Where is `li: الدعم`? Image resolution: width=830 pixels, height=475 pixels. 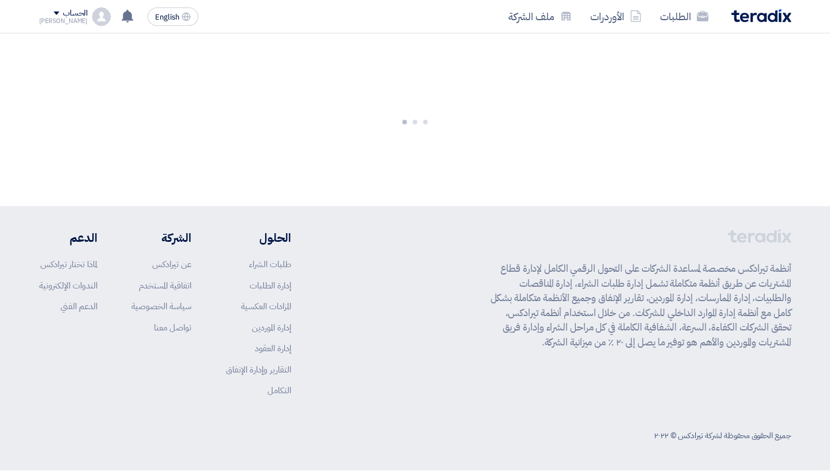 li: الدعم is located at coordinates (68, 238).